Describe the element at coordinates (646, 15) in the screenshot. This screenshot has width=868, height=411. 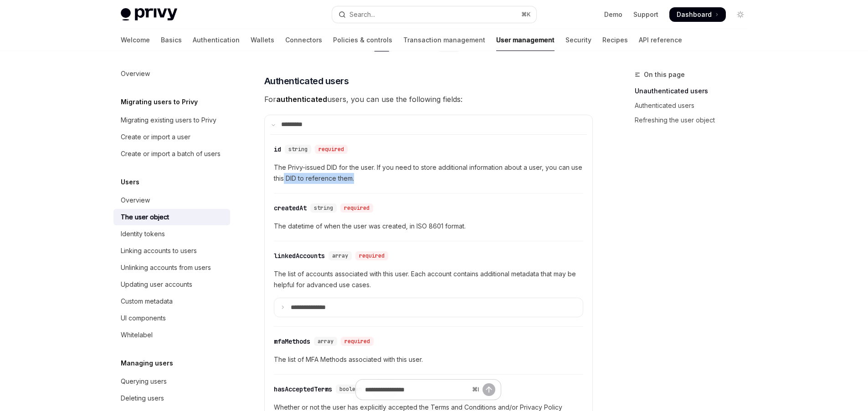
I see `a: Support` at that location.